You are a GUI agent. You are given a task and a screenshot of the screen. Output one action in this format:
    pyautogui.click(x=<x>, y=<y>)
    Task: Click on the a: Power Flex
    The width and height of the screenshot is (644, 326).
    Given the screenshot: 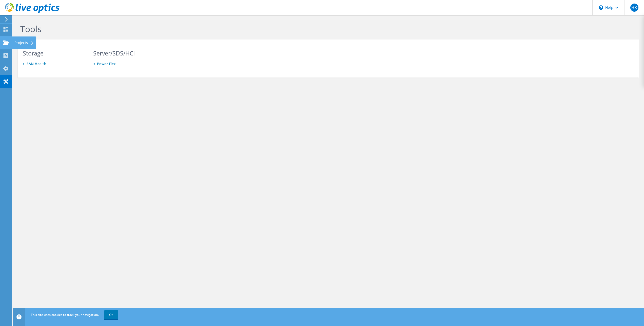 What is the action you would take?
    pyautogui.click(x=106, y=64)
    